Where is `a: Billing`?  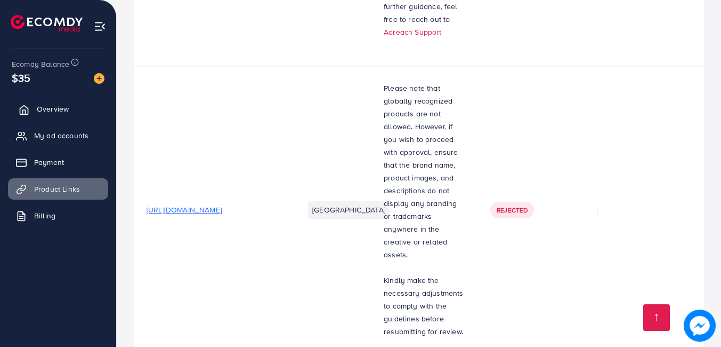
a: Billing is located at coordinates (58, 215).